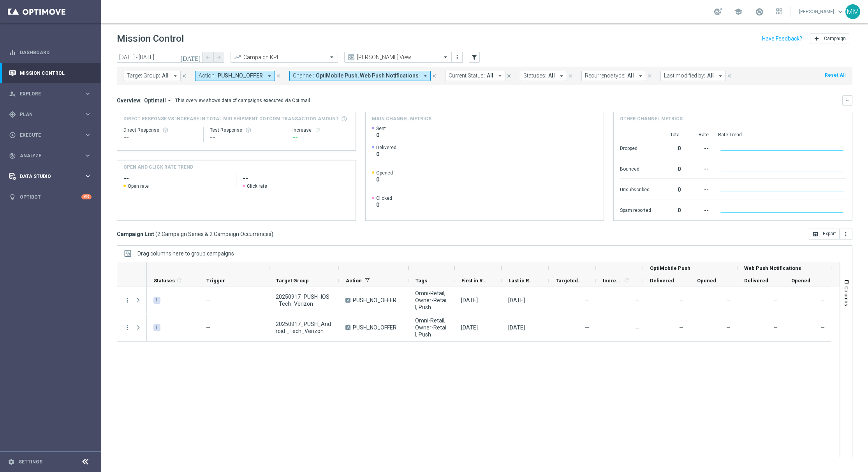 The image size is (868, 472). Describe the element at coordinates (235, 76) in the screenshot. I see `button: Action: PUSH_NO_OFFER arrow_drop_down` at that location.